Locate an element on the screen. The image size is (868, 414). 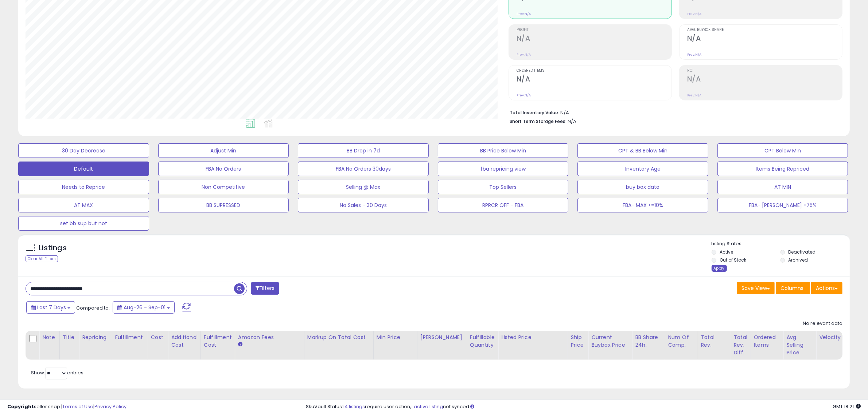
b: Short Term Storage Fees: is located at coordinates (538, 121).